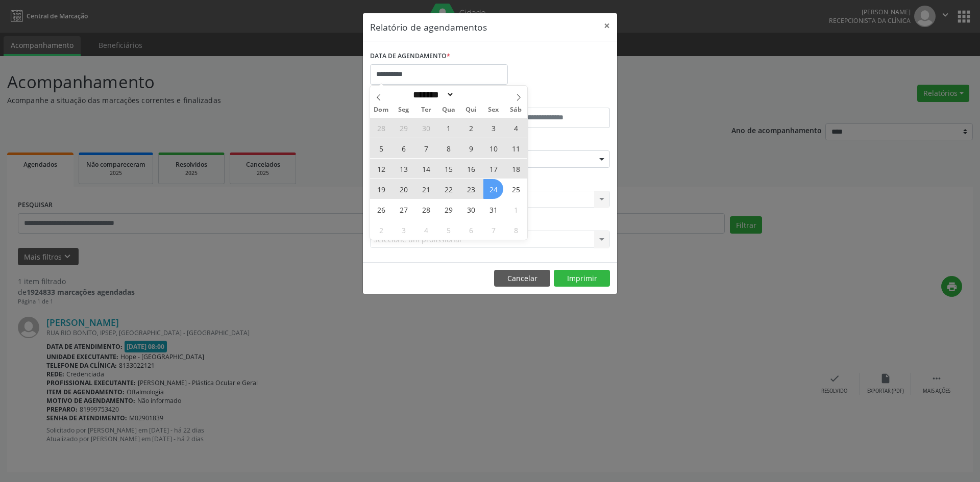 This screenshot has height=482, width=980. I want to click on span: Outubro 12, 2025, so click(381, 168).